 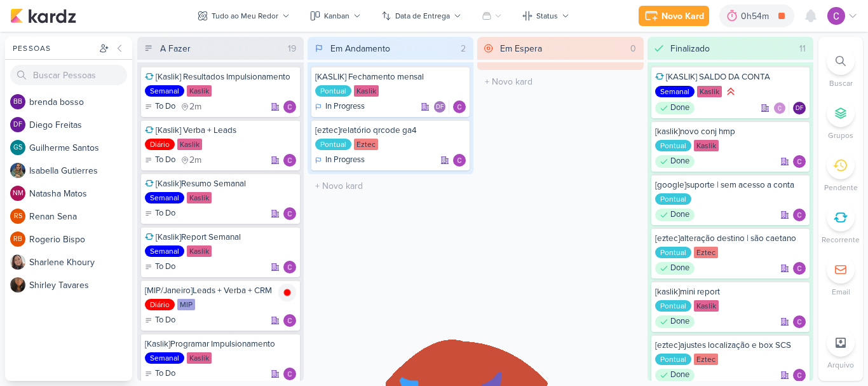 I want to click on img: kardz.app, so click(x=43, y=16).